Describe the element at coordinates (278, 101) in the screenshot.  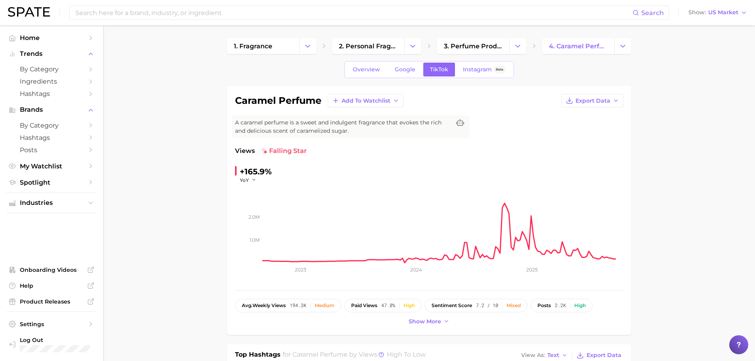
I see `h1: caramel perfume` at that location.